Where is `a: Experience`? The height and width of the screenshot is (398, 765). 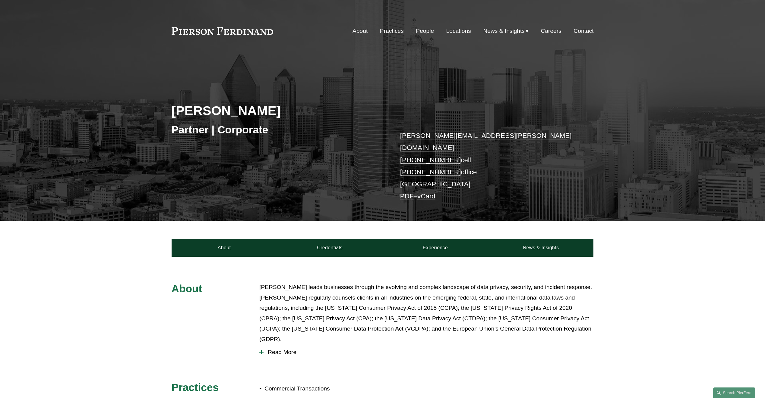
a: Experience is located at coordinates (435, 248).